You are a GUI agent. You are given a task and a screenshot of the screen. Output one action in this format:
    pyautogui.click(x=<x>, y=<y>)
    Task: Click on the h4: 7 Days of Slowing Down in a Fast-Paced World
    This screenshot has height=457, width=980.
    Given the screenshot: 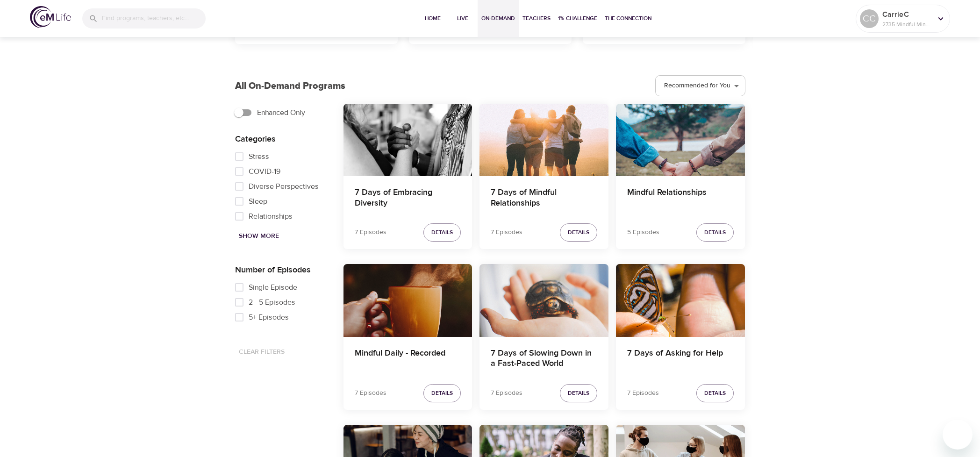 What is the action you would take?
    pyautogui.click(x=544, y=359)
    